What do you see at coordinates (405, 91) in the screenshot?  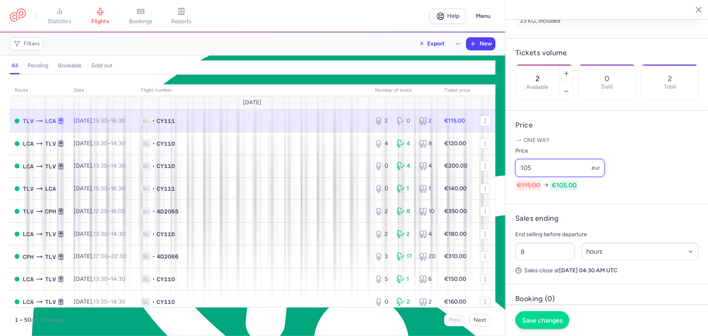 I see `th: number of seats` at bounding box center [405, 91].